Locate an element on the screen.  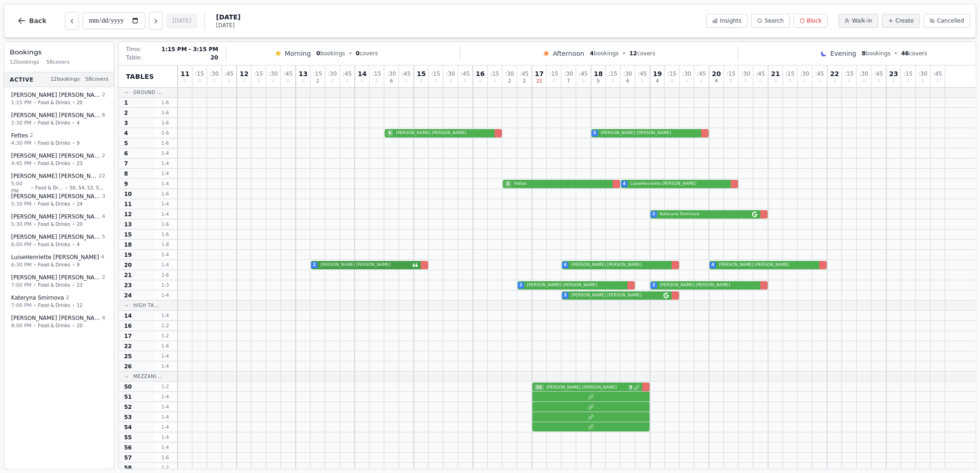
span: Evening is located at coordinates (843, 54).